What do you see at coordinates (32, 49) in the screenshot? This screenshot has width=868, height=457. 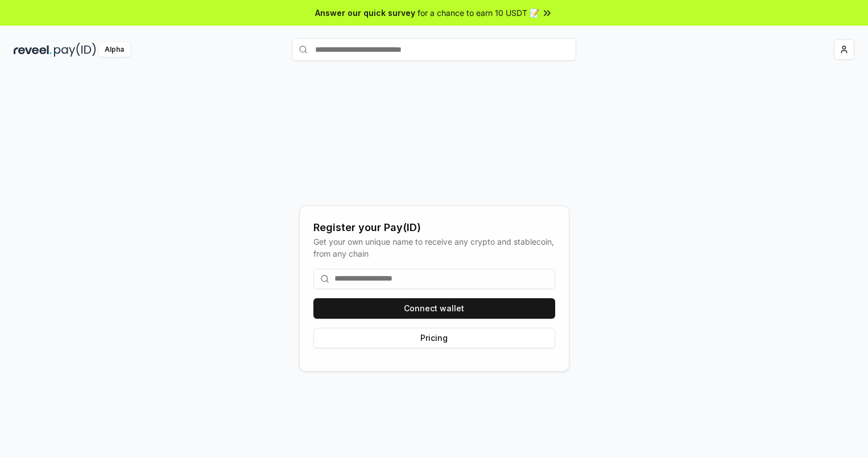 I see `img: reveel_dark` at bounding box center [32, 49].